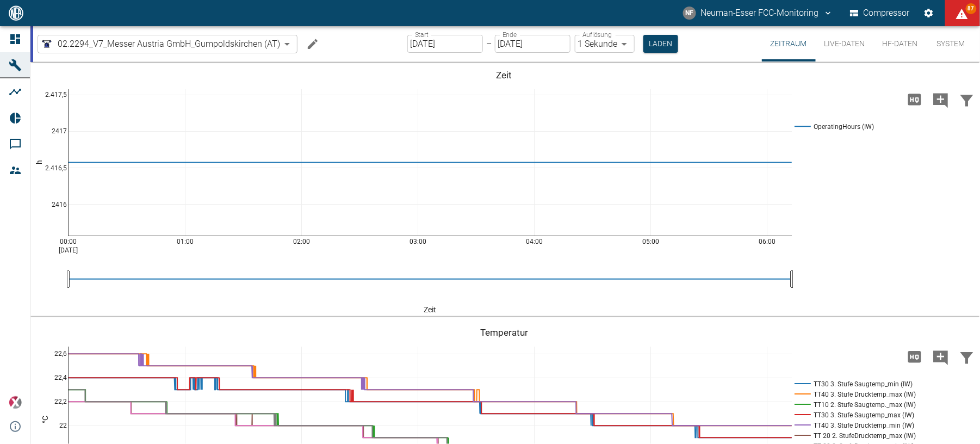  I want to click on span: 02.2294_V7_Messer Austria GmbH_Gumpoldskirchen (AT), so click(169, 43).